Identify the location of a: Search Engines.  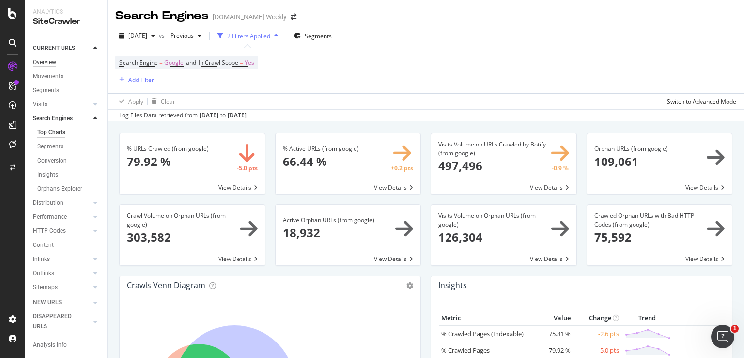
(62, 118).